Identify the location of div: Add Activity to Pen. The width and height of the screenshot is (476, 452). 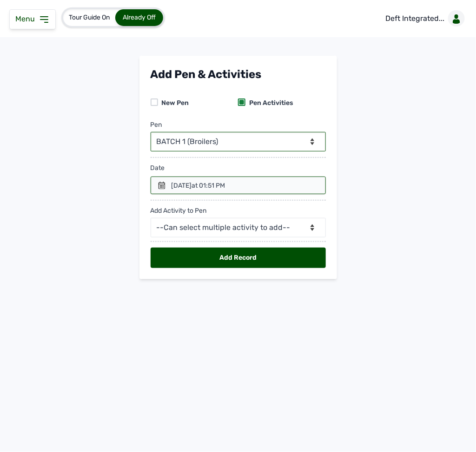
(178, 208).